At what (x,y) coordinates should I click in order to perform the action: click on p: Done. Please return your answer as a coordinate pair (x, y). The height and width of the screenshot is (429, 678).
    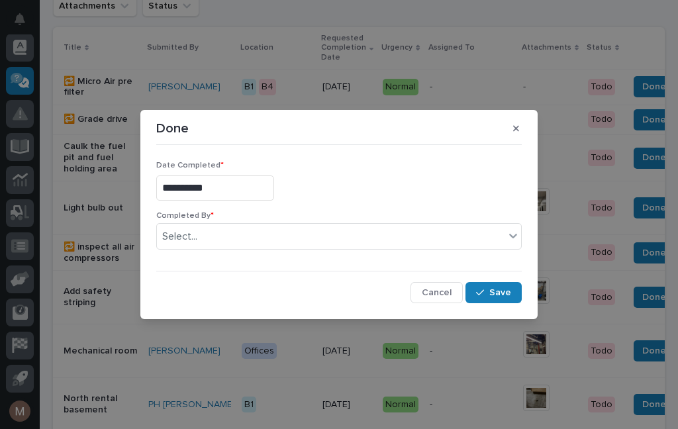
    Looking at the image, I should click on (172, 128).